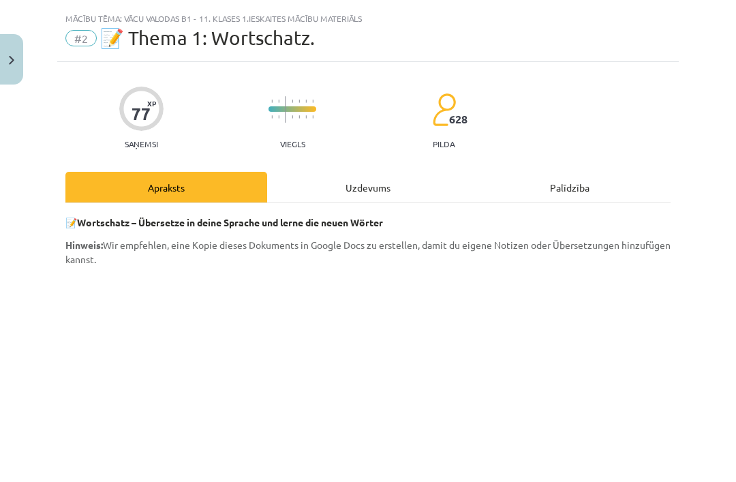 This screenshot has width=736, height=482. What do you see at coordinates (84, 245) in the screenshot?
I see `strong: Hinweis:` at bounding box center [84, 245].